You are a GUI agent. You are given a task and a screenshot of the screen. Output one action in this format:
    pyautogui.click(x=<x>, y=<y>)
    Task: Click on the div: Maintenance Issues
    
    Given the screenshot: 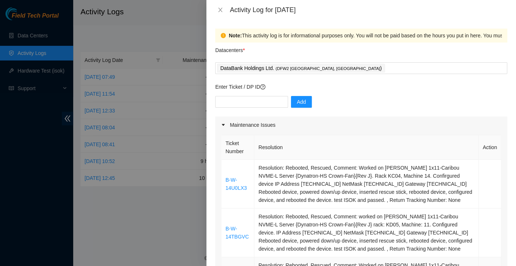 What is the action you would take?
    pyautogui.click(x=361, y=125)
    